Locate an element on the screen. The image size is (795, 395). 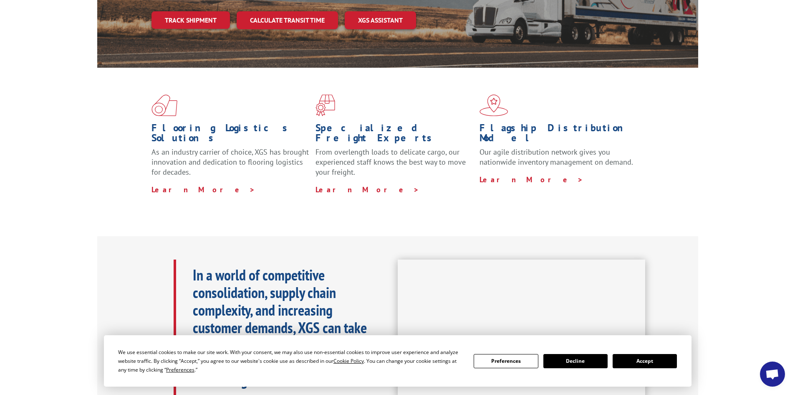
span: Preferences is located at coordinates (180, 369).